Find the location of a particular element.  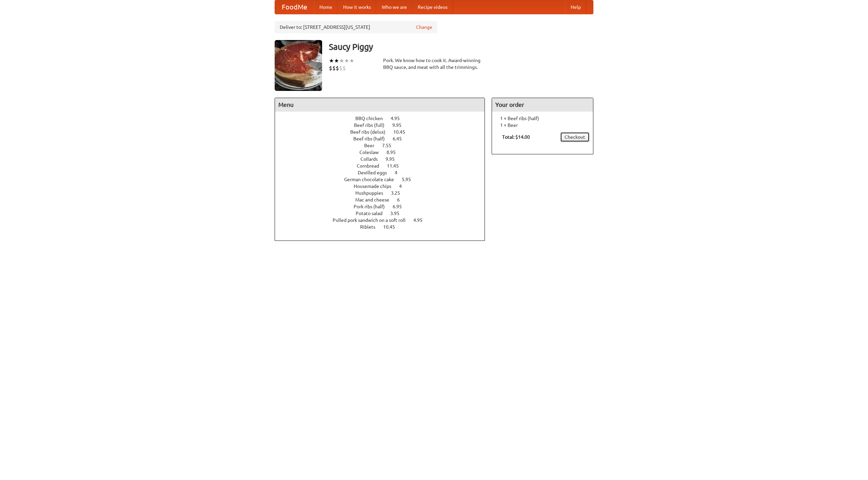

a: Beef ribs (full) 9.95 is located at coordinates (384, 125).